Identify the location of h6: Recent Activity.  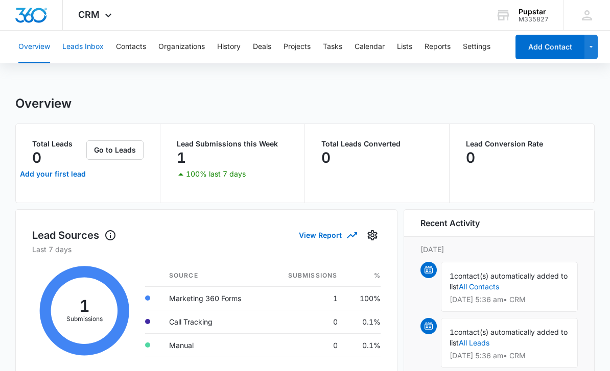
(450, 223).